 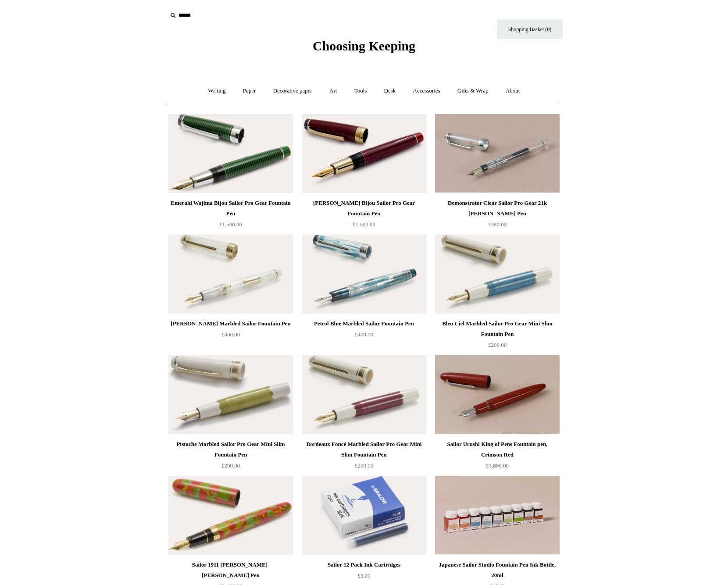 I want to click on div: Sailor 12 Pack Ink Cartridges, so click(x=364, y=565).